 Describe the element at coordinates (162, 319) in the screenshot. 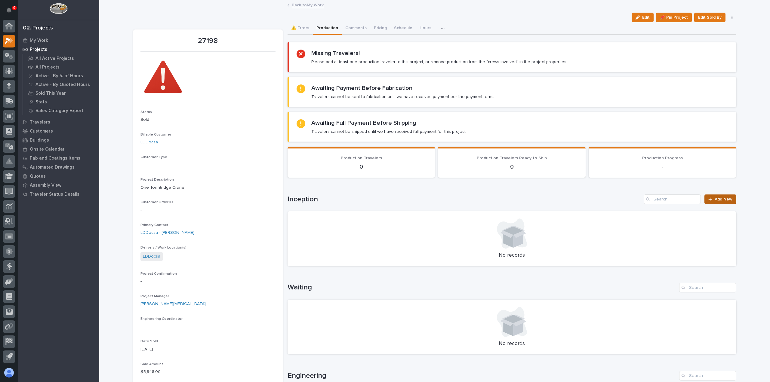

I see `span: Engineering Coordinator` at that location.